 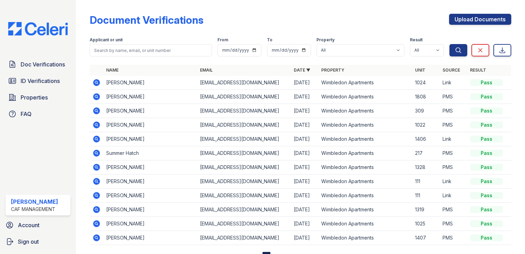 I want to click on span: Properties, so click(x=34, y=97).